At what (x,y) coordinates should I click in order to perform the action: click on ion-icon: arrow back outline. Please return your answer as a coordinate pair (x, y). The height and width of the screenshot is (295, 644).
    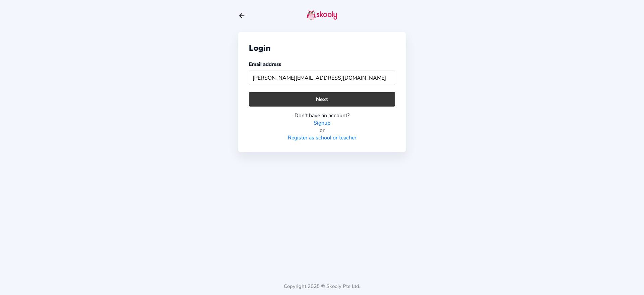
    Looking at the image, I should click on (242, 16).